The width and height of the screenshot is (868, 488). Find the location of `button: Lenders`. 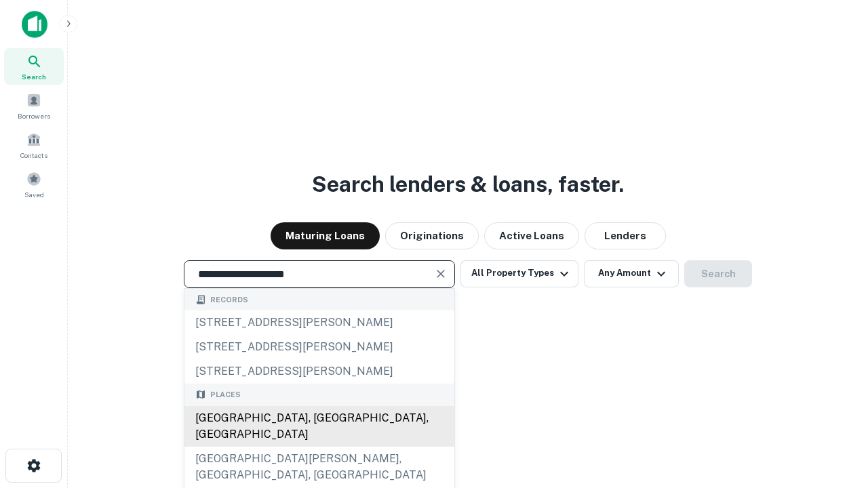

button: Lenders is located at coordinates (625, 236).